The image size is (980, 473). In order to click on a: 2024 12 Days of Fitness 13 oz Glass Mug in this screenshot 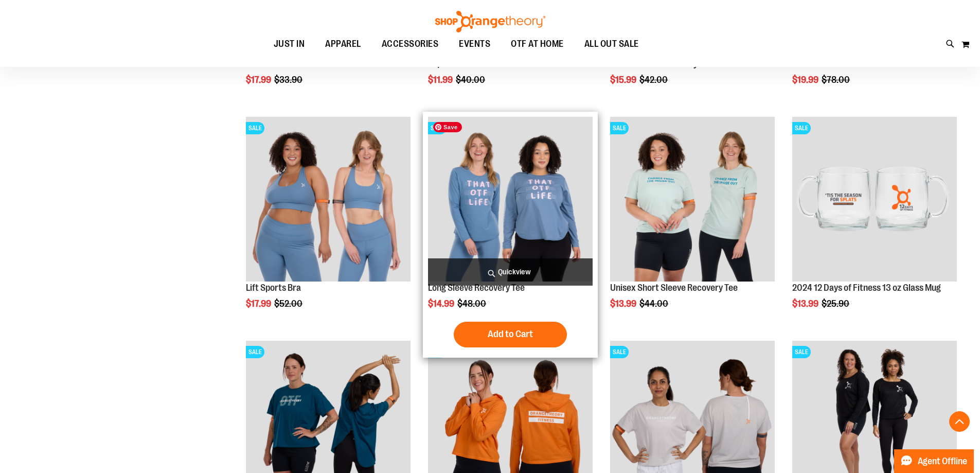, I will do `click(866, 288)`.